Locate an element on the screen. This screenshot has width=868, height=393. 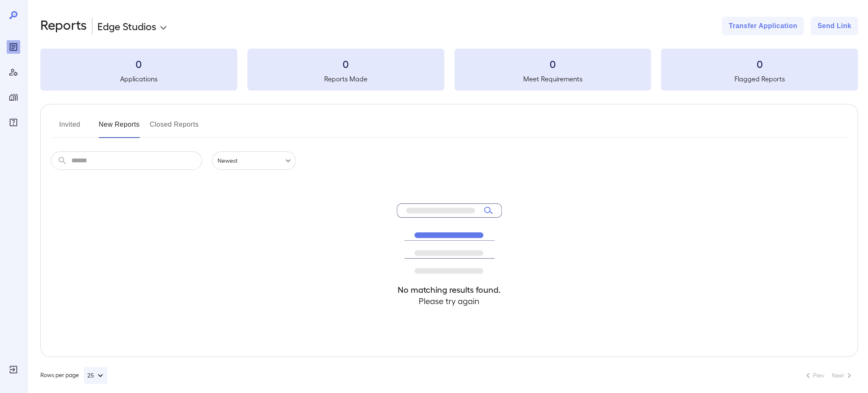
p: Edge Studios is located at coordinates (126, 26).